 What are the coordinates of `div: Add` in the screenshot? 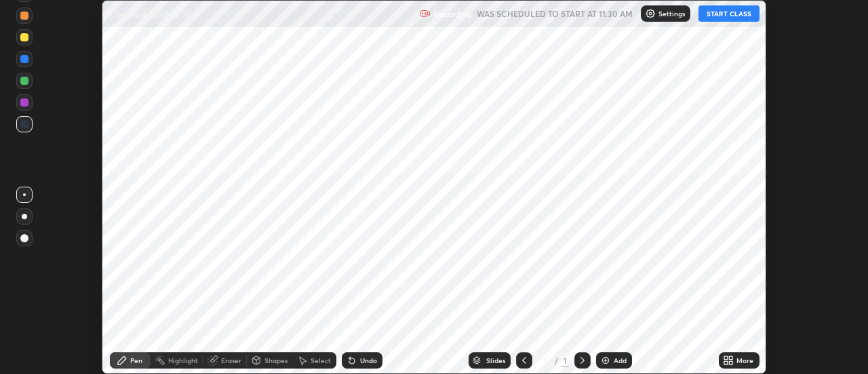 It's located at (620, 360).